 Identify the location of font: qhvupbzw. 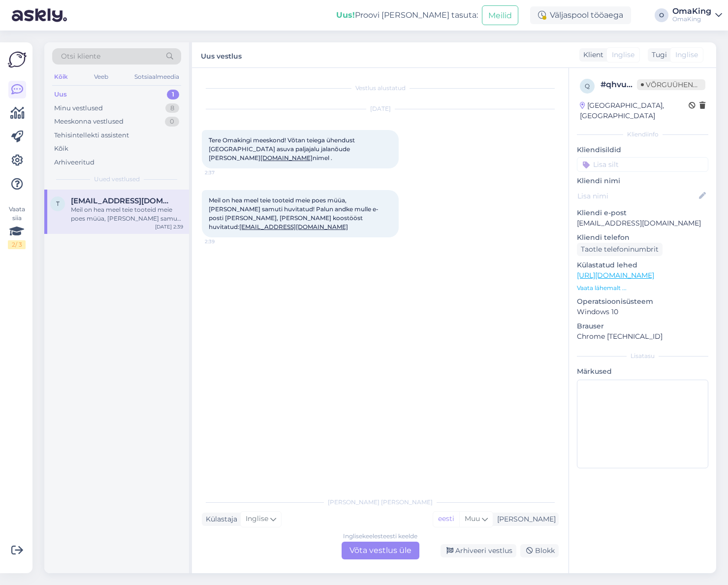
(628, 84).